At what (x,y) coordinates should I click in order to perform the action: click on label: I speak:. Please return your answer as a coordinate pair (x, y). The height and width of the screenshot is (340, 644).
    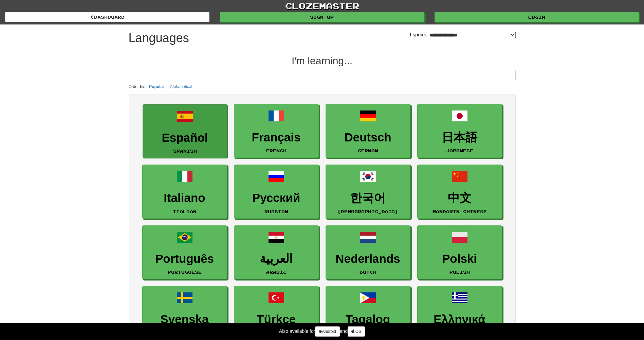
    Looking at the image, I should click on (462, 35).